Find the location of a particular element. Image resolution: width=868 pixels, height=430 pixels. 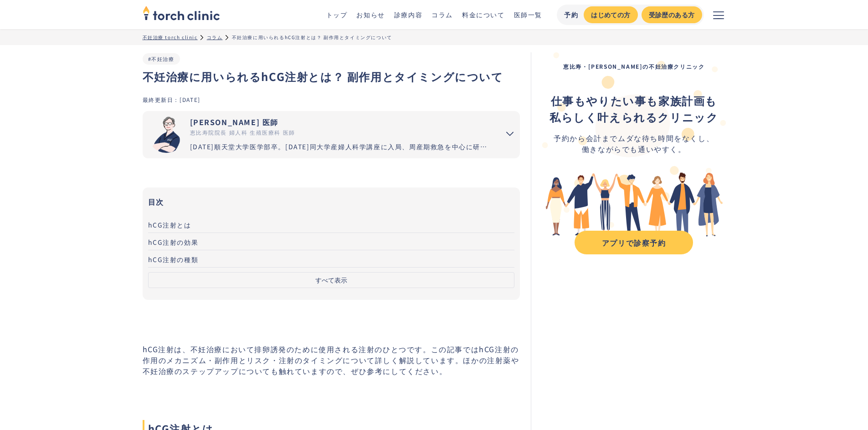

span: hCG注射の効果 is located at coordinates (173, 242).